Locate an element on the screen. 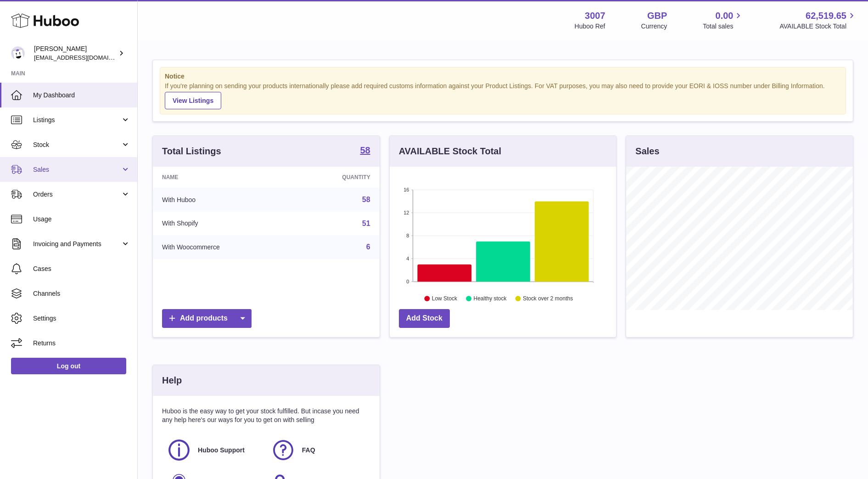 This screenshot has width=868, height=479. text: Low Stock is located at coordinates (445, 299).